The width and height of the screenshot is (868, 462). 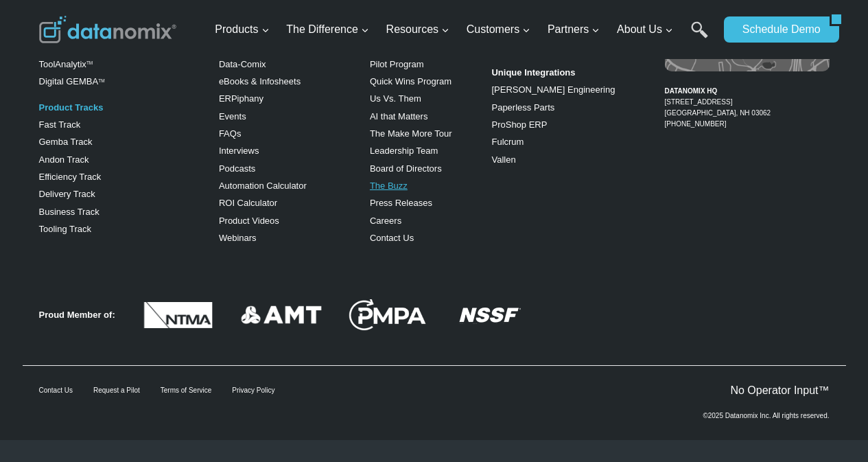 What do you see at coordinates (397, 64) in the screenshot?
I see `a: Pilot Program` at bounding box center [397, 64].